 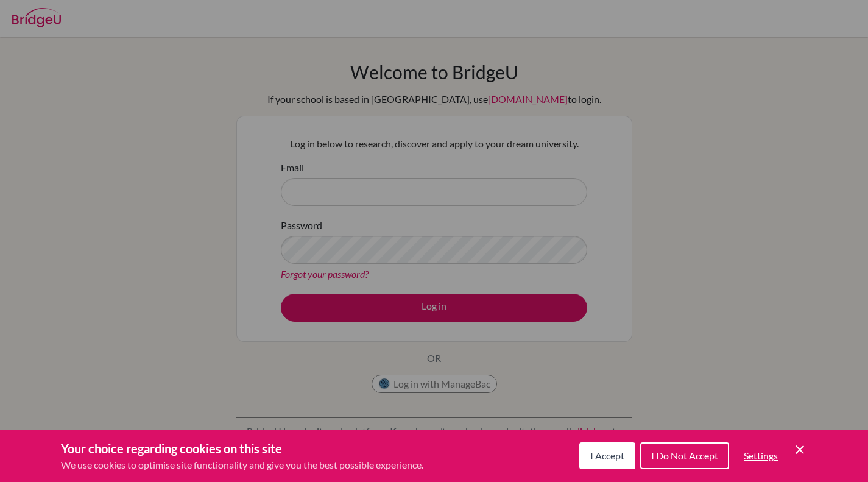 I want to click on button: I Do Not Accept, so click(x=685, y=456).